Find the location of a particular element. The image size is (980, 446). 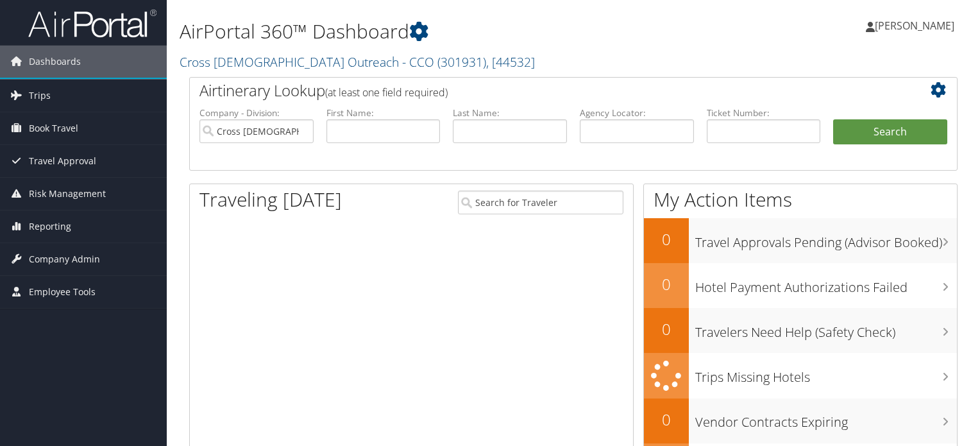

span: Employee Tools is located at coordinates (62, 292).